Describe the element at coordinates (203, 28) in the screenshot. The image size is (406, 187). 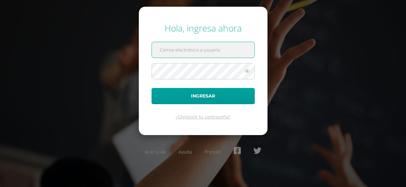
I see `div: Hola, ingresa ahora` at that location.